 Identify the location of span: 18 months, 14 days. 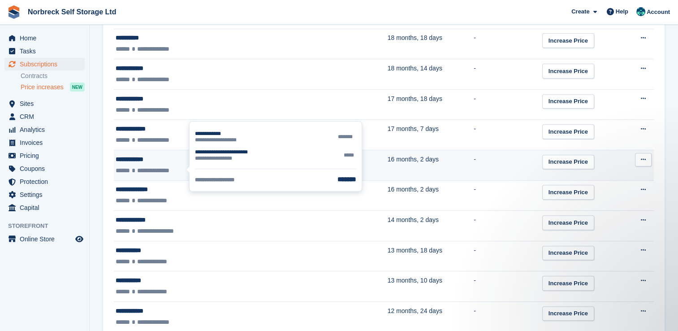
(415, 68).